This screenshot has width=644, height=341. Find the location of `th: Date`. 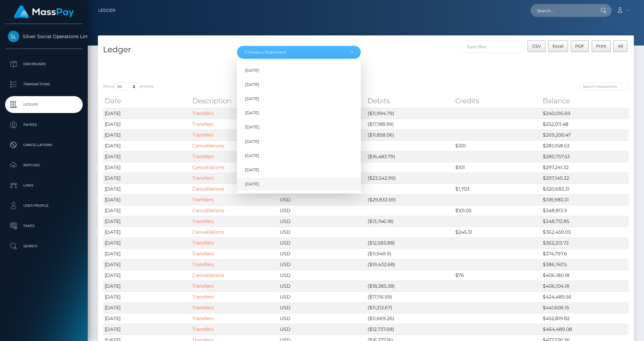

th: Date is located at coordinates (147, 101).